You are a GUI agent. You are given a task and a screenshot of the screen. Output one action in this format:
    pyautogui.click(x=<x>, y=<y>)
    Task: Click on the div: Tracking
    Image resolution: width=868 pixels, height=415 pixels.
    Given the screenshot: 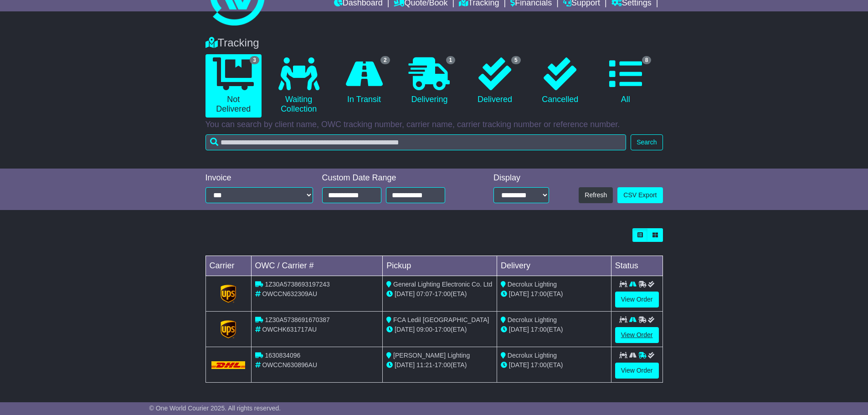 What is the action you would take?
    pyautogui.click(x=434, y=43)
    